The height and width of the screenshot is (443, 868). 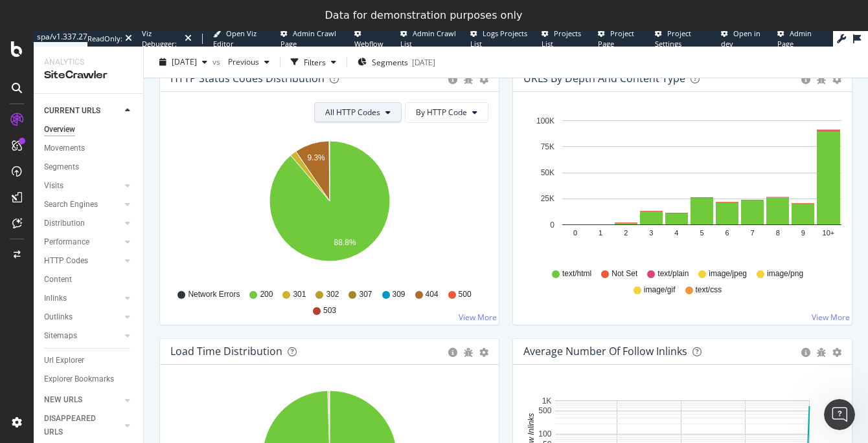 What do you see at coordinates (673, 38) in the screenshot?
I see `span: Project Settings` at bounding box center [673, 38].